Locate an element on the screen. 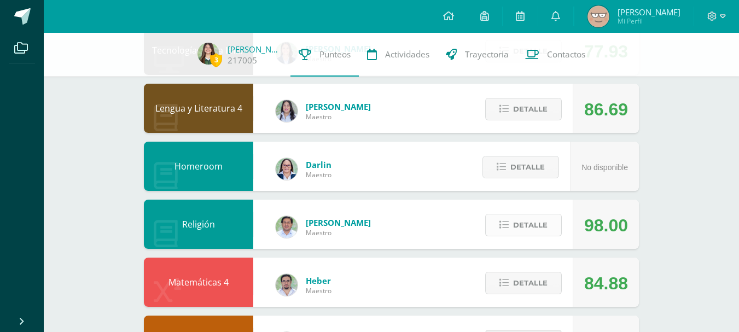 This screenshot has height=332, width=739. a: Trayectoria is located at coordinates (477, 55).